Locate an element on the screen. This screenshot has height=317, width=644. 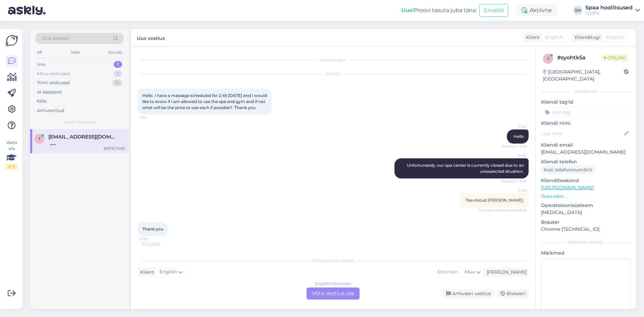
p: Klienditeekond is located at coordinates (586, 181).